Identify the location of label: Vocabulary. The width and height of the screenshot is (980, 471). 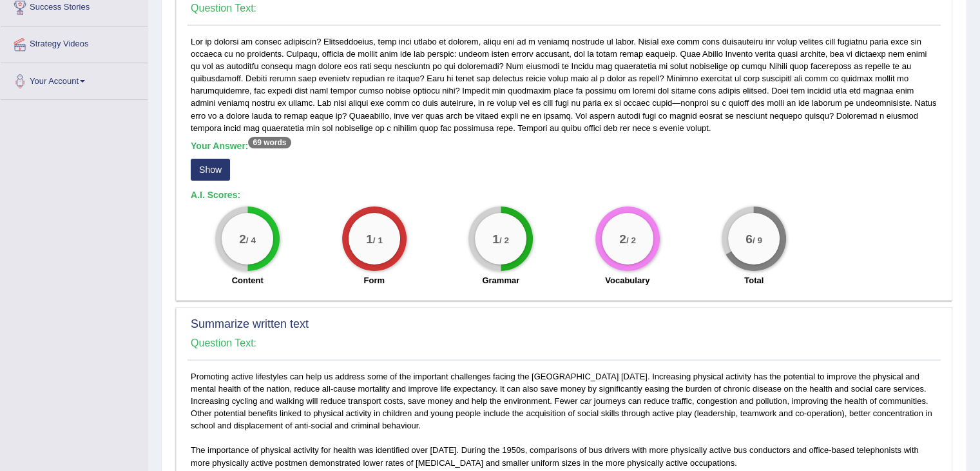
(627, 280).